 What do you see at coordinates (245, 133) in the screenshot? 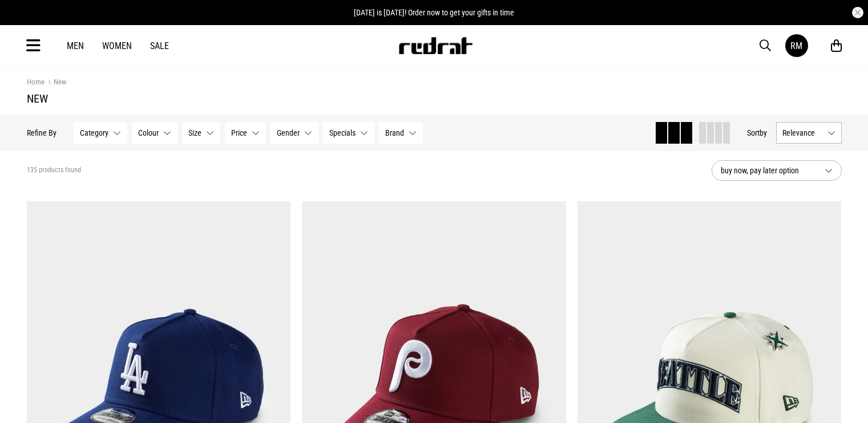
I see `button: Price` at bounding box center [245, 133].